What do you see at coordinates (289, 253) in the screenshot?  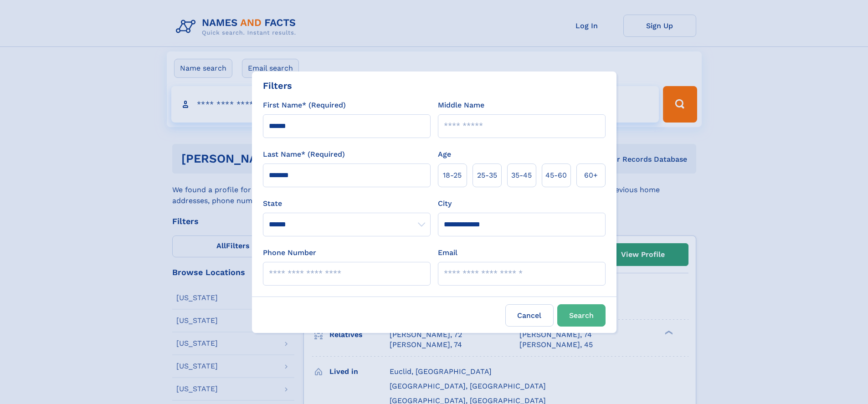 I see `label: Phone Number` at bounding box center [289, 253].